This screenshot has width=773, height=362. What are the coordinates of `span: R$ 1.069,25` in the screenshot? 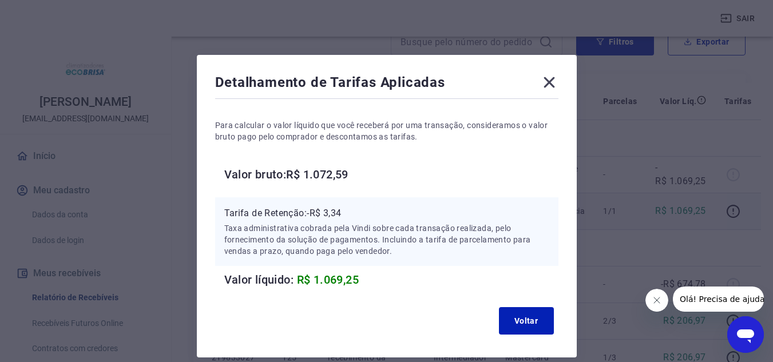 It's located at (328, 280).